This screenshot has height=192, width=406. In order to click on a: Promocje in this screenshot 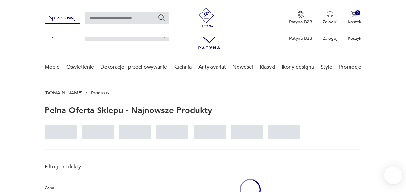, I will do `click(350, 67)`.